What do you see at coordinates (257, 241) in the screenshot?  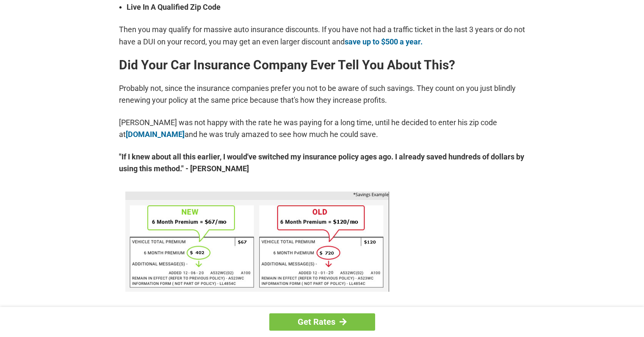 I see `img: savings` at bounding box center [257, 241].